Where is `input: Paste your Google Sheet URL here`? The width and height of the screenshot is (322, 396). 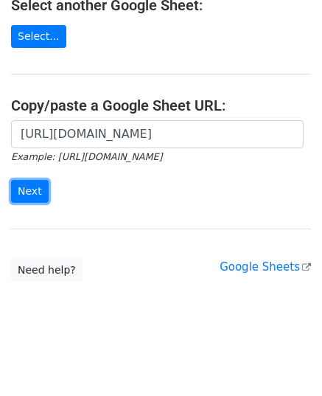
input: Paste your Google Sheet URL here is located at coordinates (157, 134).